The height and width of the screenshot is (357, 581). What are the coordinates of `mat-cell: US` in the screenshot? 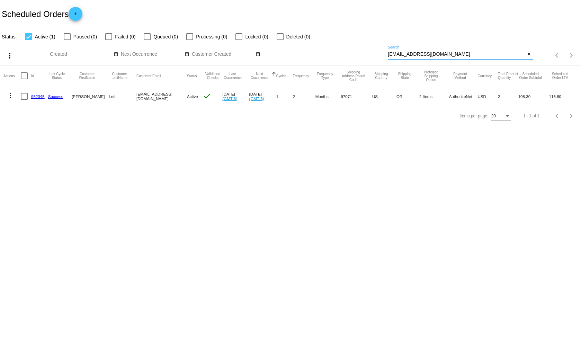 It's located at (384, 96).